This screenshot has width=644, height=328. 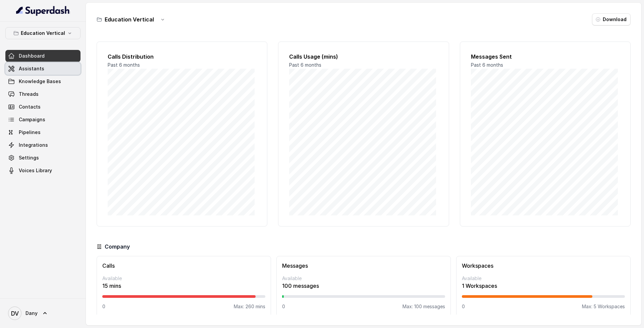 What do you see at coordinates (43, 146) in the screenshot?
I see `a: Integrations` at bounding box center [43, 146].